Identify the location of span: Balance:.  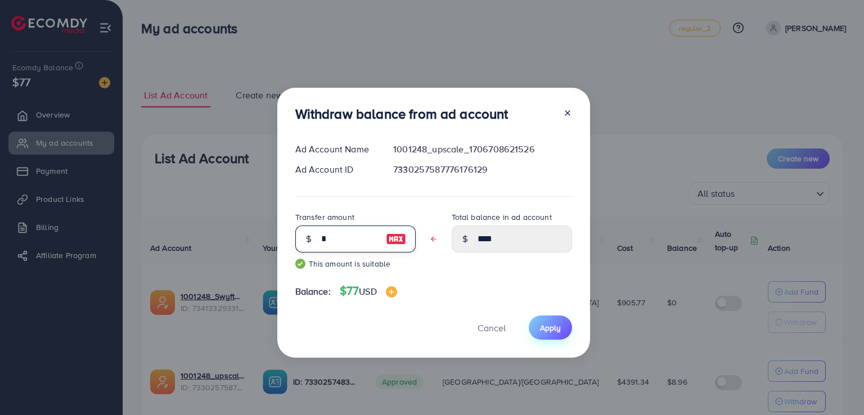
(313, 291).